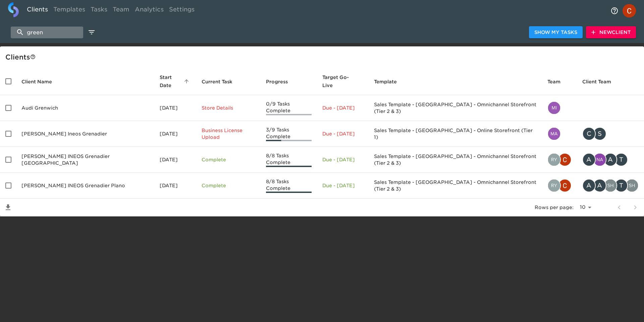 The width and height of the screenshot is (644, 322). I want to click on span: New Client, so click(611, 32).